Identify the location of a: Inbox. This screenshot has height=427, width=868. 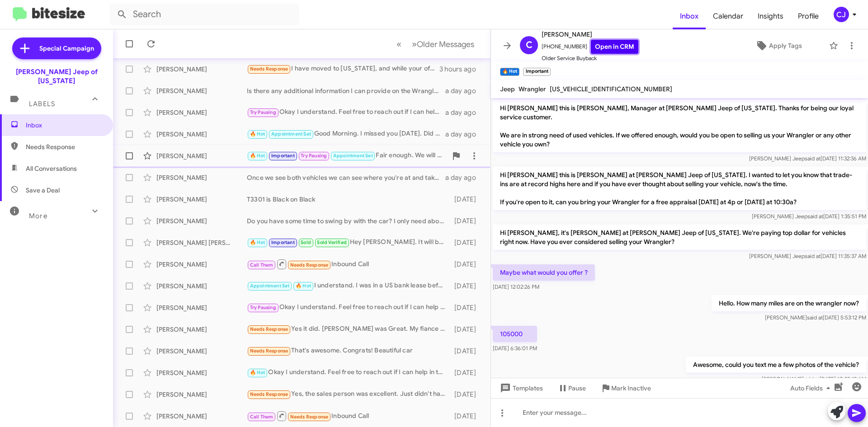
(689, 17).